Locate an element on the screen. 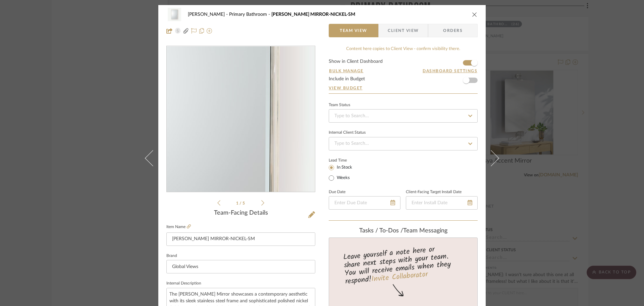 This screenshot has height=306, width=644. label: Client-Facing Target Install Date is located at coordinates (434, 192).